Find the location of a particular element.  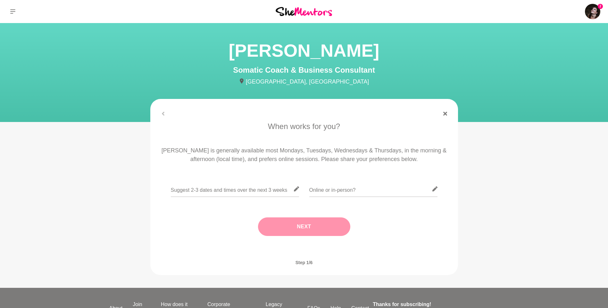

span: 2 is located at coordinates (600, 6).